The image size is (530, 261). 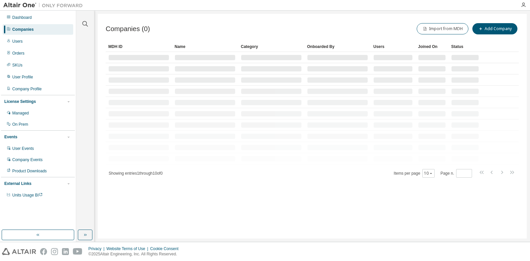 What do you see at coordinates (45, 5) in the screenshot?
I see `img: Altair One` at bounding box center [45, 5].